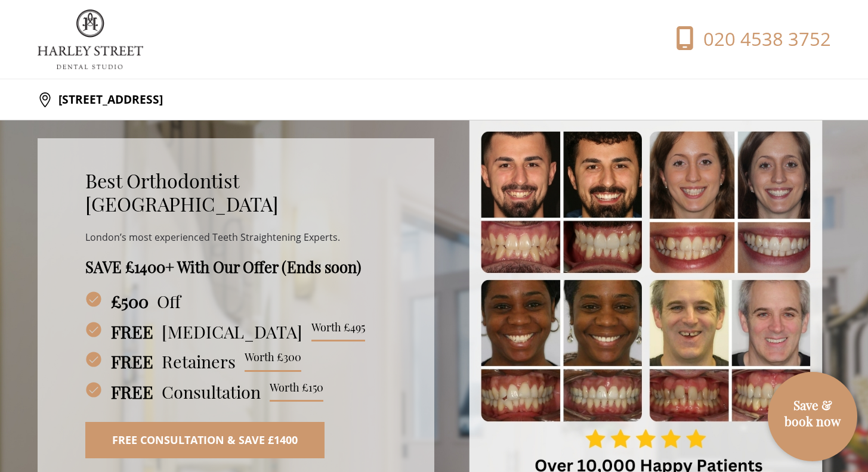  Describe the element at coordinates (129, 301) in the screenshot. I see `strong: £500` at that location.